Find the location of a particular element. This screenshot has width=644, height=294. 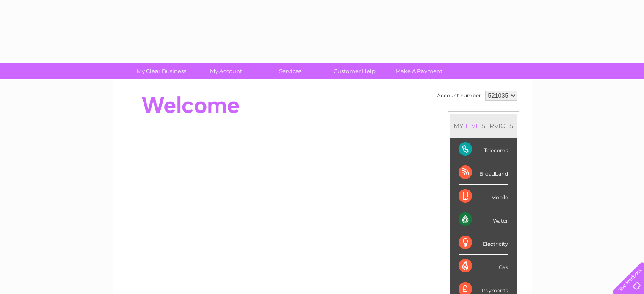

div: MY SERVICES is located at coordinates (483, 125).